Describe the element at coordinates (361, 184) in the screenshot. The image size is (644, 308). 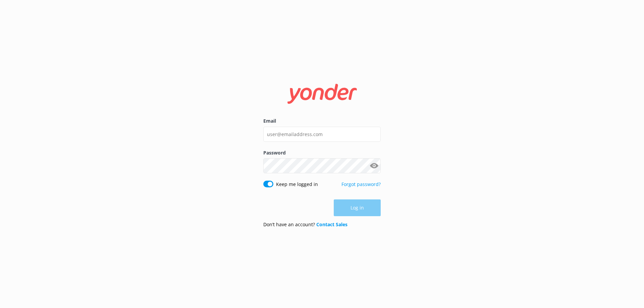
I see `a: Forgot password?` at that location.